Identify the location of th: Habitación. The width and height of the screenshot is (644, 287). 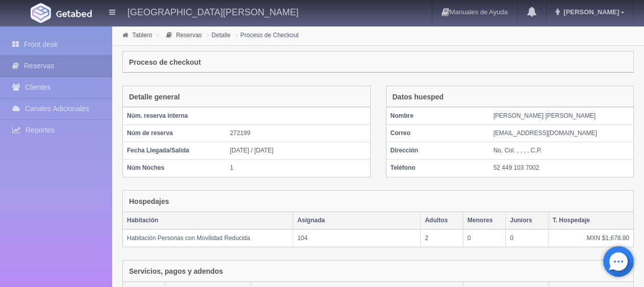
(208, 221).